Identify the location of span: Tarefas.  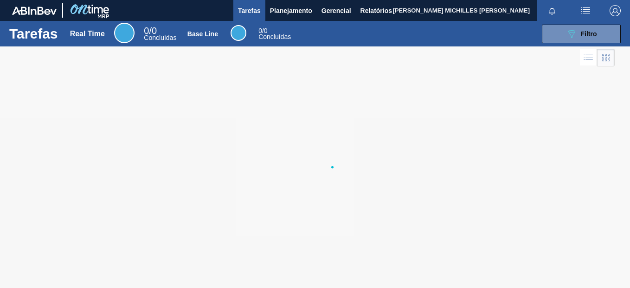
(249, 11).